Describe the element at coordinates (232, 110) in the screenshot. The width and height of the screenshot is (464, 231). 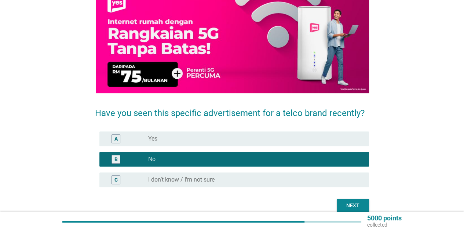
I see `h2: Have you seen this specific advertisement for a telco brand recently?` at that location.